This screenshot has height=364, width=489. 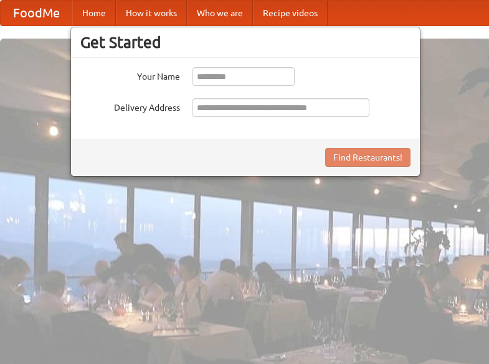 What do you see at coordinates (94, 13) in the screenshot?
I see `a: Home` at bounding box center [94, 13].